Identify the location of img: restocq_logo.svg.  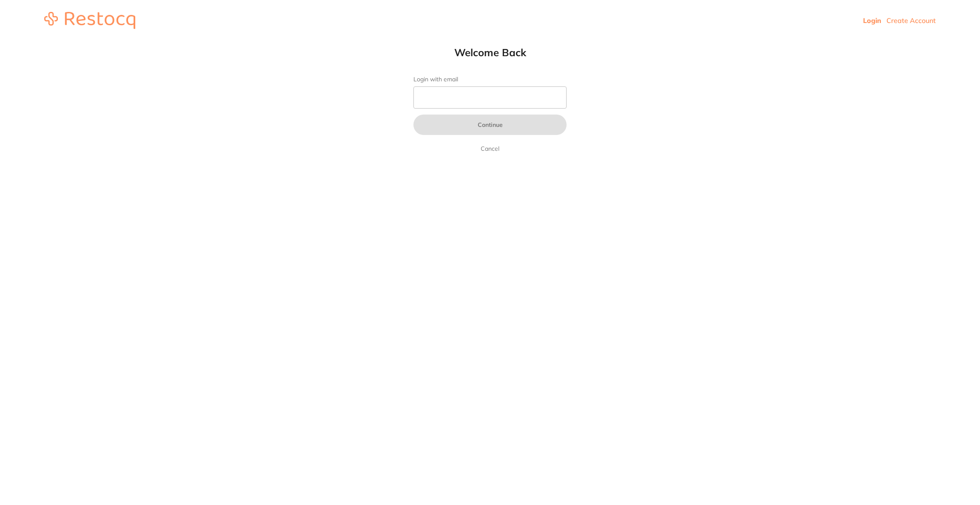
(90, 20).